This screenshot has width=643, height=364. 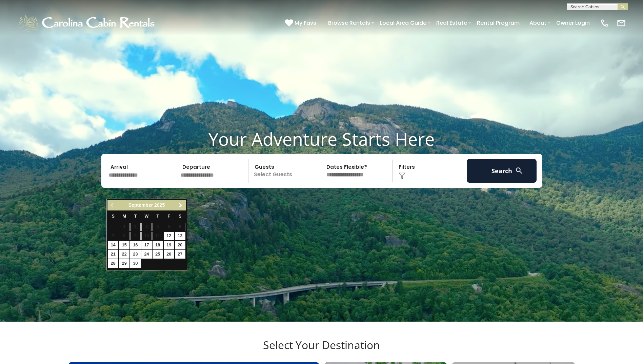 I want to click on a: 28, so click(x=113, y=264).